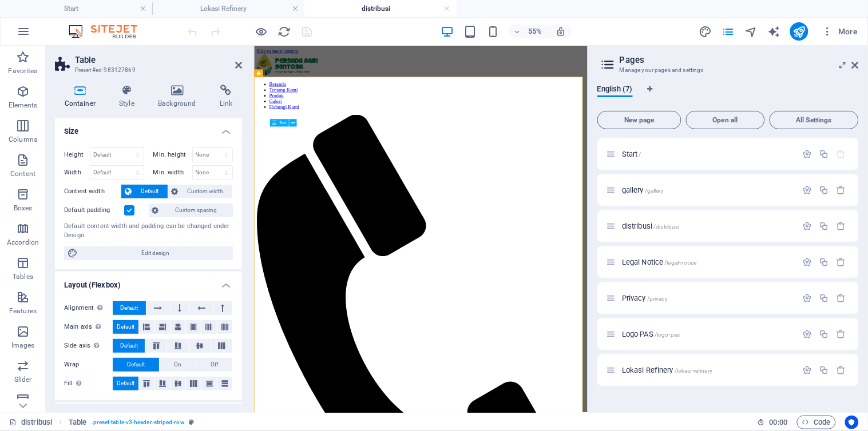 The height and width of the screenshot is (431, 868). What do you see at coordinates (23, 140) in the screenshot?
I see `p: Columns` at bounding box center [23, 140].